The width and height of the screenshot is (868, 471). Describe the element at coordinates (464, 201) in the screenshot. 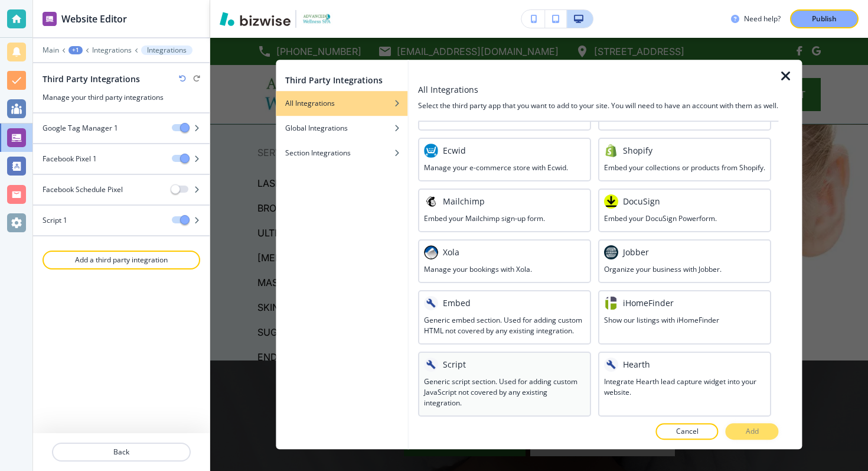

I see `h3: Mailchimp` at that location.